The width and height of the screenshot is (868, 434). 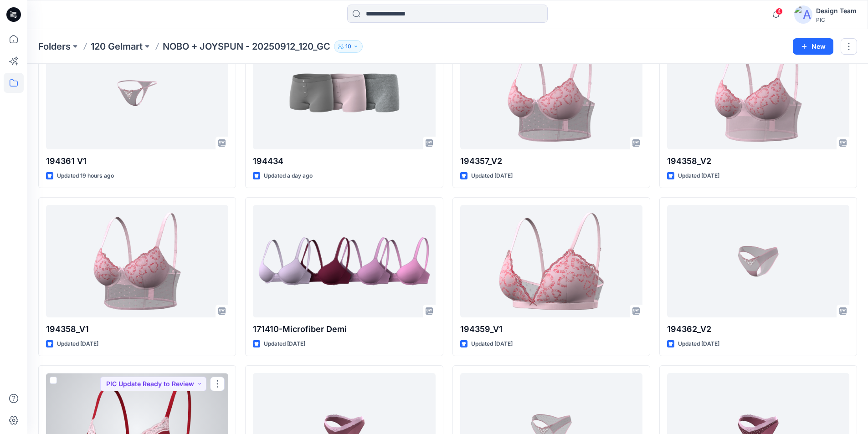 I want to click on button: 10, so click(x=348, y=47).